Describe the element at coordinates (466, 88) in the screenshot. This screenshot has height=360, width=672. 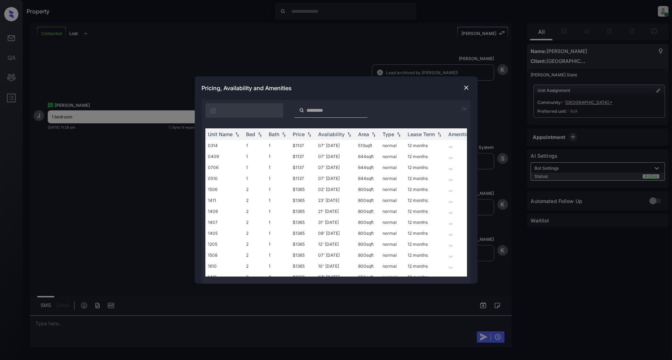
I see `img: close` at that location.